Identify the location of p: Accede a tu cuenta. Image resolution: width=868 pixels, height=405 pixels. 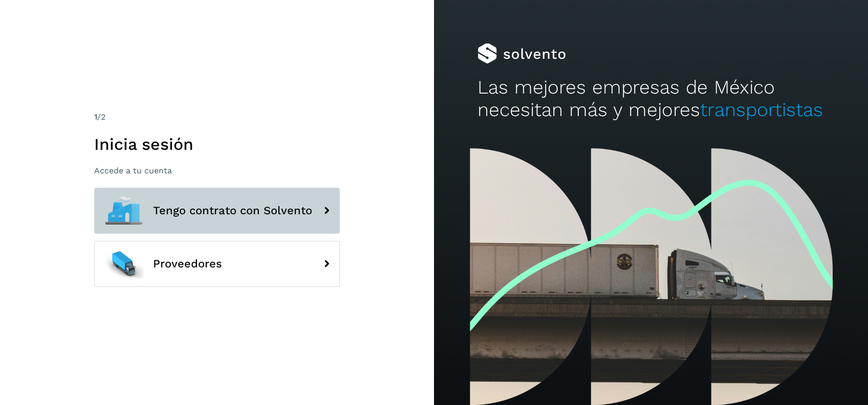
(217, 171).